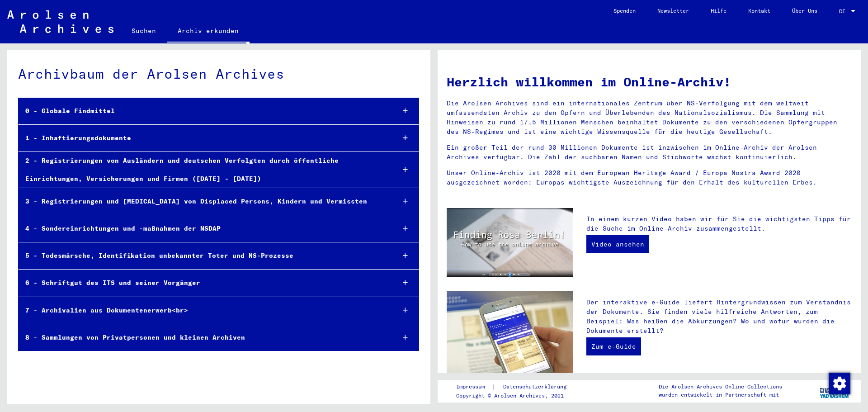 The image size is (868, 412). I want to click on div: Zustimmung ändern, so click(839, 383).